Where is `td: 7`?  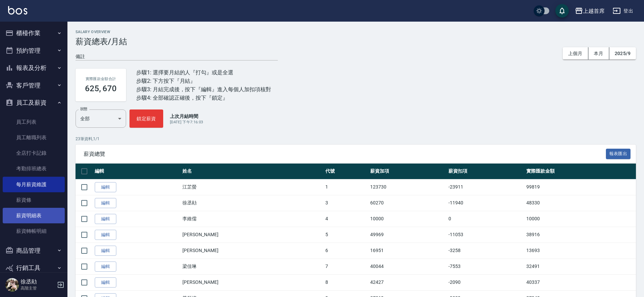
td: 7 is located at coordinates (346, 266).